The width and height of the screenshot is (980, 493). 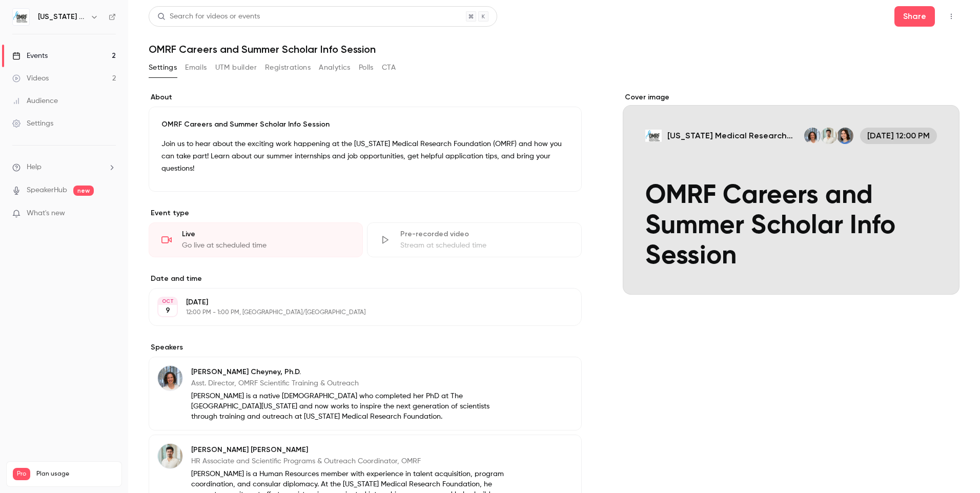 I want to click on span: Pro, so click(x=22, y=474).